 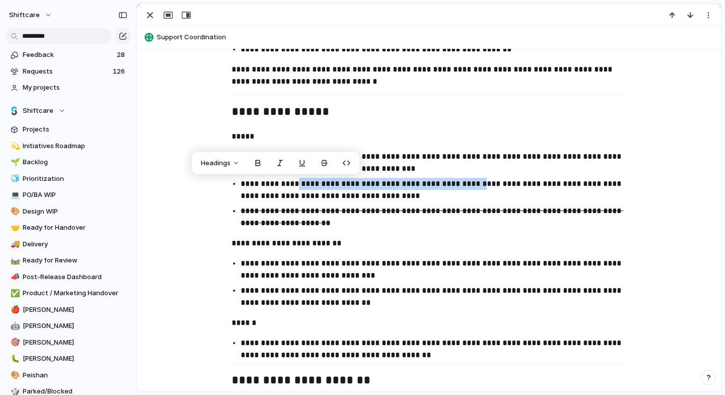 I want to click on span: 126, so click(x=120, y=72).